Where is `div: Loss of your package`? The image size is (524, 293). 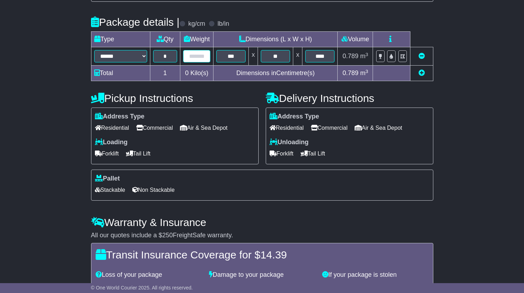
div: Loss of your package is located at coordinates (149, 275).